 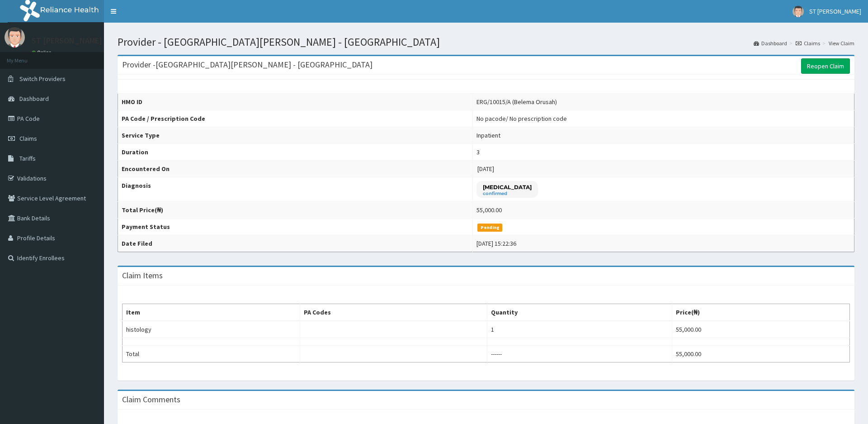 I want to click on th: PA Codes, so click(x=393, y=313).